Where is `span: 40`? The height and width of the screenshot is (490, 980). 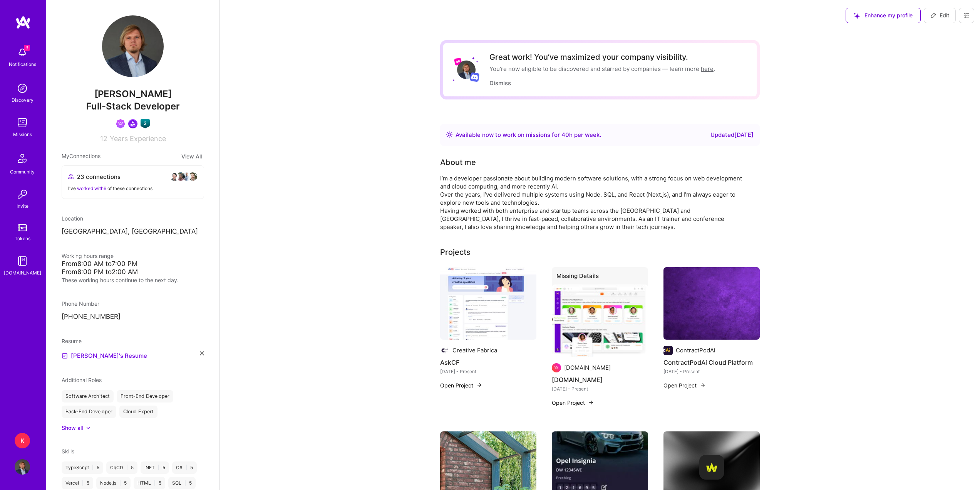 span: 40 is located at coordinates (566, 134).